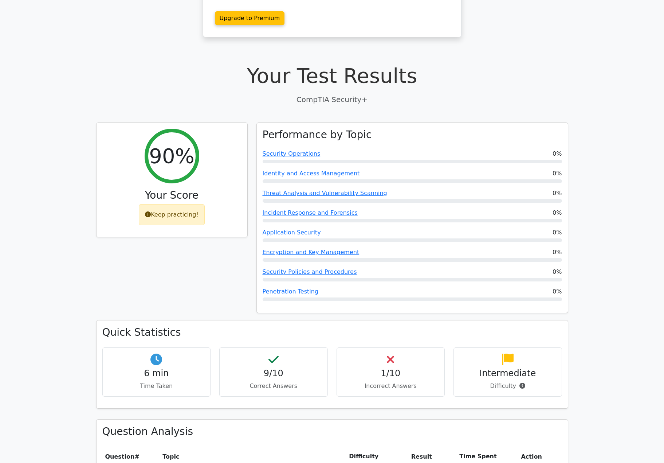 The image size is (664, 463). I want to click on div: Keep practicing!, so click(172, 215).